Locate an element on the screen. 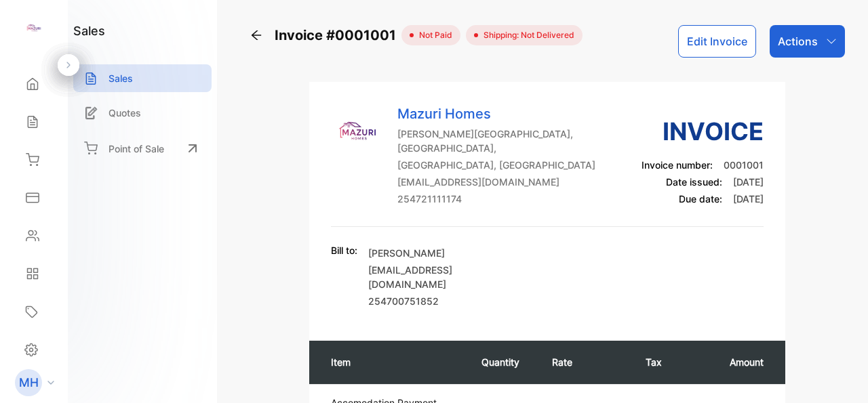 The height and width of the screenshot is (403, 868). p: Item is located at coordinates (393, 362).